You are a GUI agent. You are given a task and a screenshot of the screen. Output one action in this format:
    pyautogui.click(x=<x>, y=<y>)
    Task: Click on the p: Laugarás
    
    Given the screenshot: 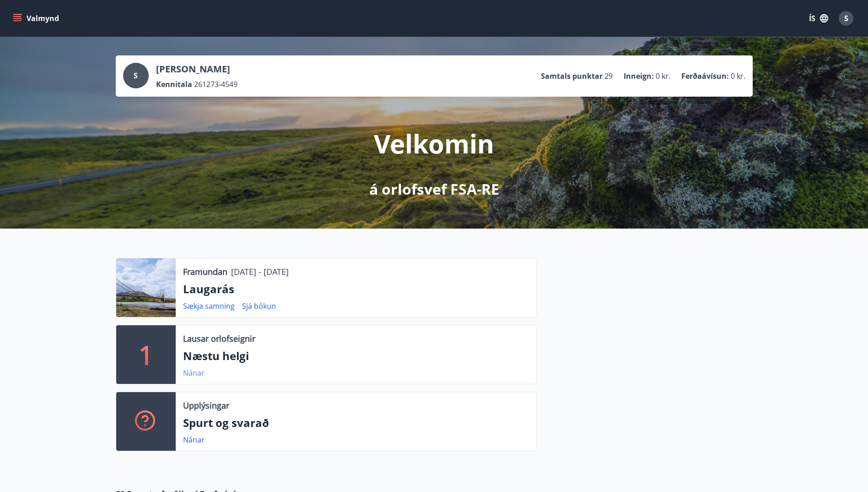 What is the action you would take?
    pyautogui.click(x=356, y=289)
    